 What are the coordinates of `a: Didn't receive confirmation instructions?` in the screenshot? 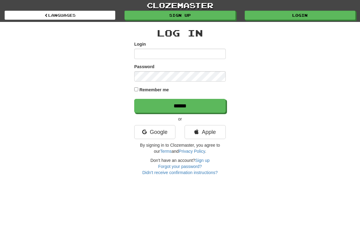 It's located at (180, 173).